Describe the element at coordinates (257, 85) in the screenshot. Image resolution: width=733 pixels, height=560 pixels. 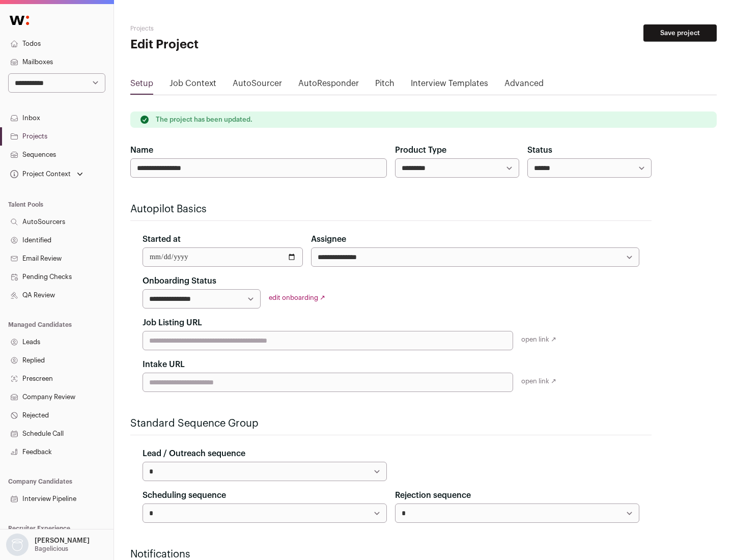
I see `a: AutoSourcer` at that location.